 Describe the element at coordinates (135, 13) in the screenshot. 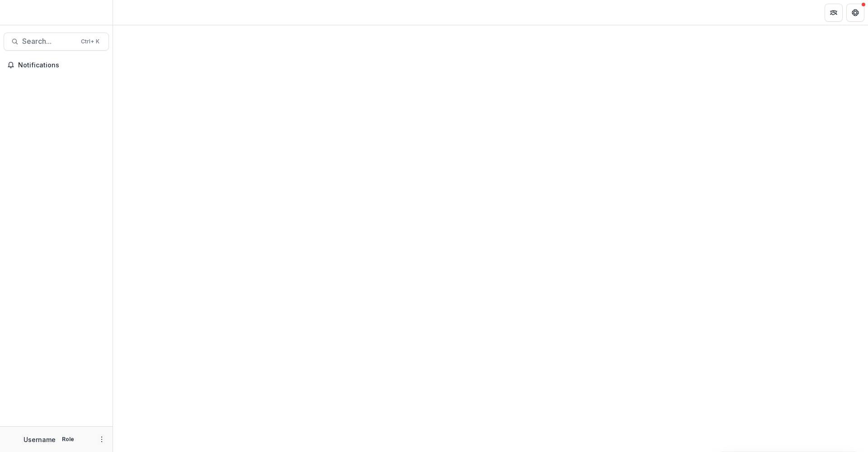

I see `nav: breadcrumb` at that location.